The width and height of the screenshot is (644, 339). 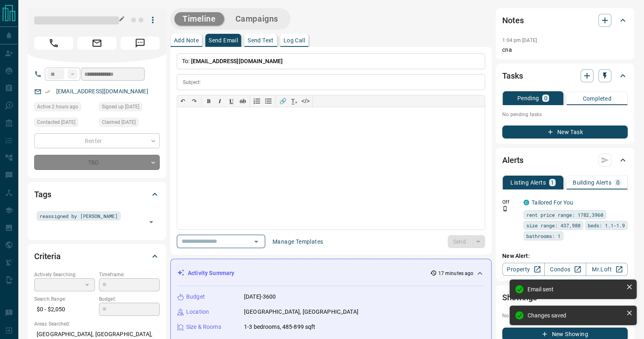 What do you see at coordinates (97, 324) in the screenshot?
I see `p: Areas Searched:` at bounding box center [97, 324].